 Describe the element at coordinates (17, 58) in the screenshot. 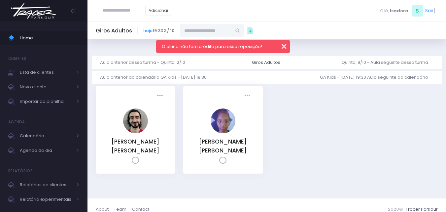

I see `h4: Clientes` at that location.